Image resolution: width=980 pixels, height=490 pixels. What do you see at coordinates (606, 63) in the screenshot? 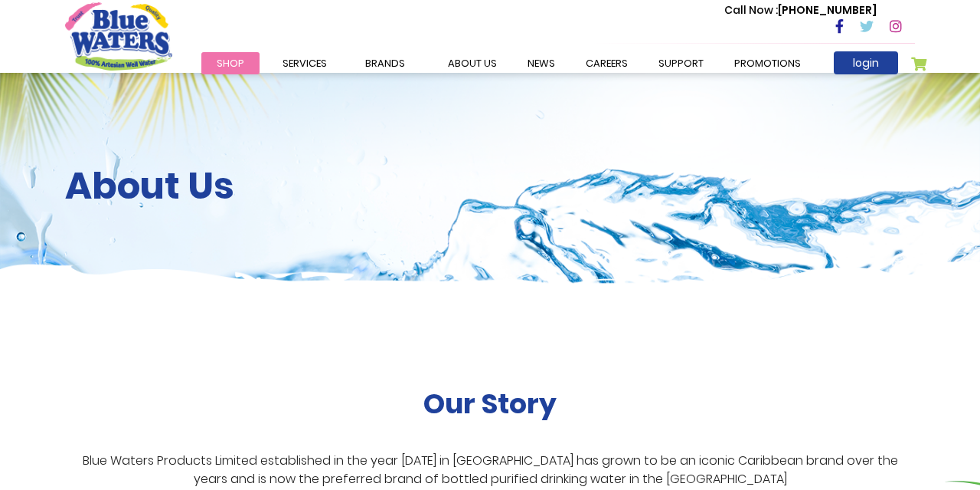
I see `a: careers` at bounding box center [606, 63].